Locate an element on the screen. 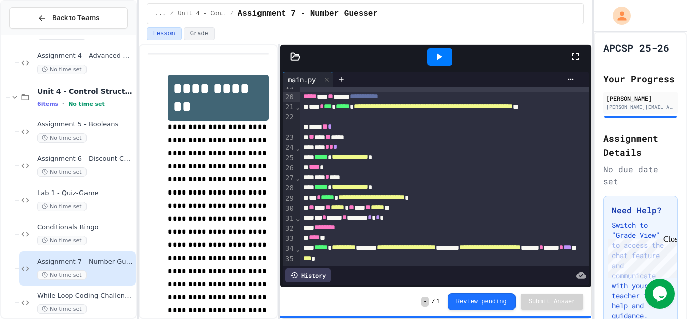 The image size is (687, 319). div: 29 is located at coordinates (289, 198).